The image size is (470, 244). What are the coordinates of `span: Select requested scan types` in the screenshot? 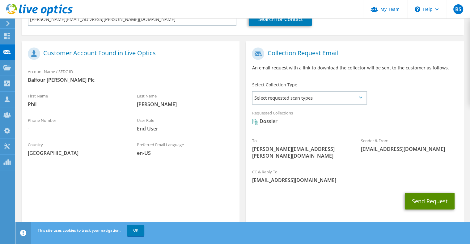 It's located at (309, 98).